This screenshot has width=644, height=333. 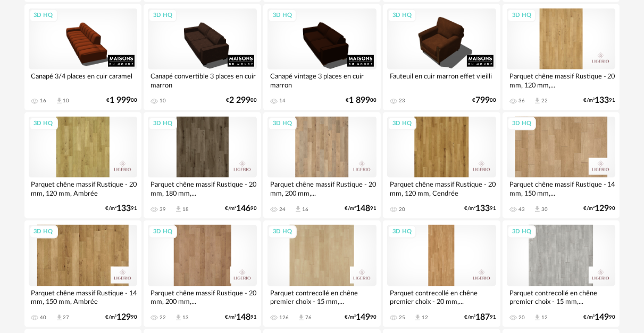 What do you see at coordinates (441, 80) in the screenshot?
I see `div: Fauteuil en cuir marron effet vieilli` at bounding box center [441, 80].